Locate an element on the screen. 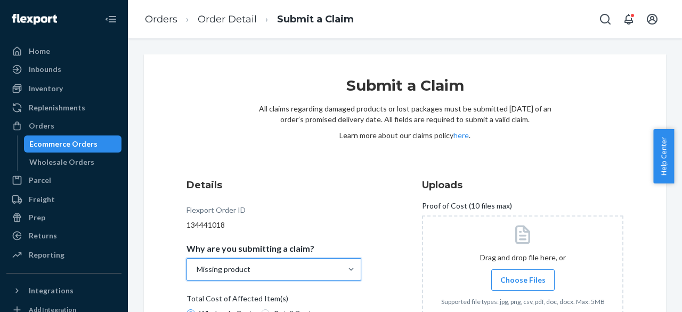 The width and height of the screenshot is (682, 312). a: Parcel is located at coordinates (64, 180).